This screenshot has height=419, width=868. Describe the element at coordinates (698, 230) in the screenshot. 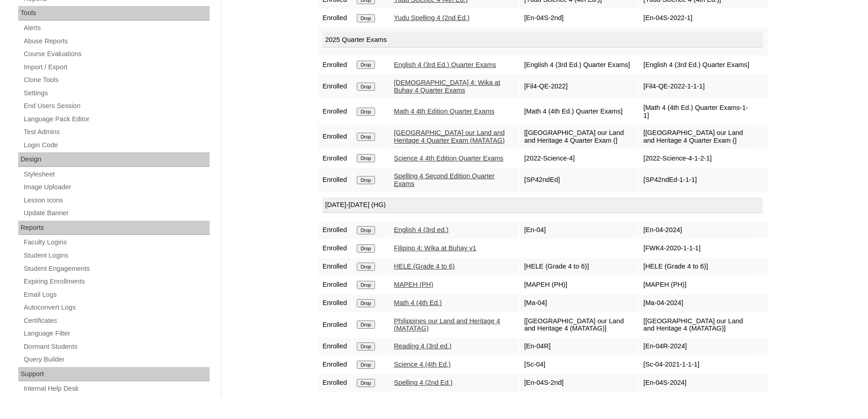

I see `td: [En-04-2024]` at that location.